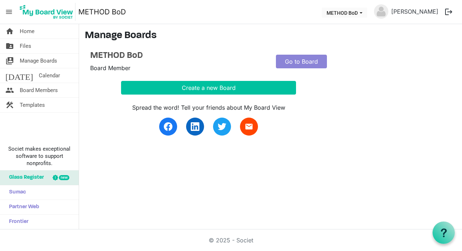  Describe the element at coordinates (38, 61) in the screenshot. I see `span: Manage Boards` at that location.